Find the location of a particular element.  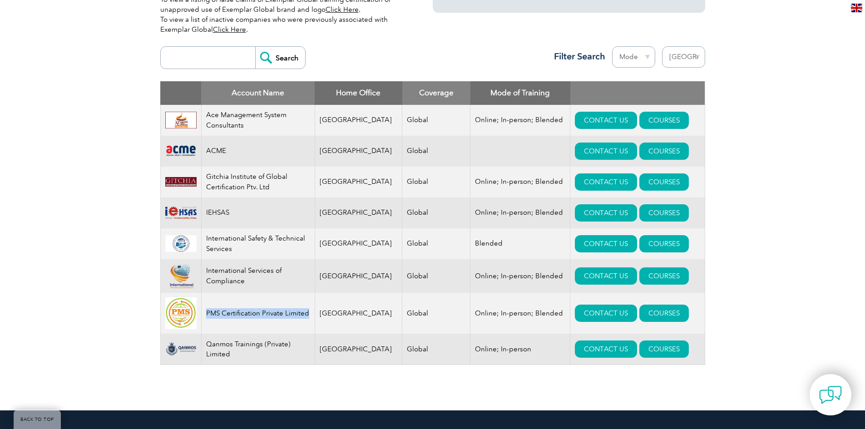

img: 865840a4-dc40-ee11-bdf4-000d3ae1ac14-logo.jpg is located at coordinates (181, 313).